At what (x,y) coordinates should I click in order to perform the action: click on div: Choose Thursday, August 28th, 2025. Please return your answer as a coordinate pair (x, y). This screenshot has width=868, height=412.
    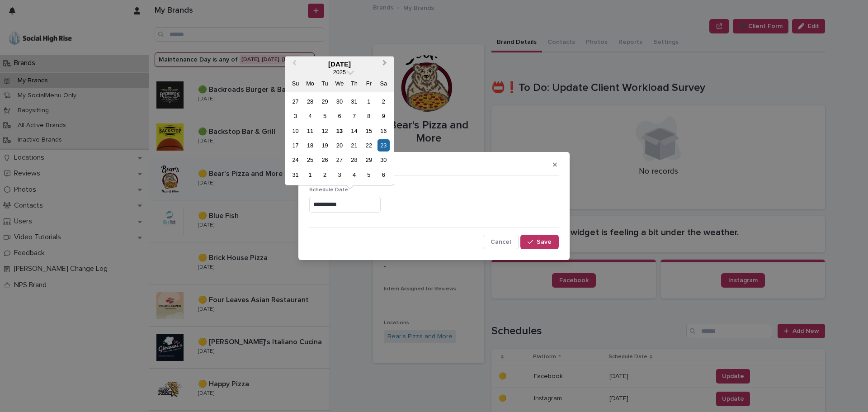
    Looking at the image, I should click on (354, 160).